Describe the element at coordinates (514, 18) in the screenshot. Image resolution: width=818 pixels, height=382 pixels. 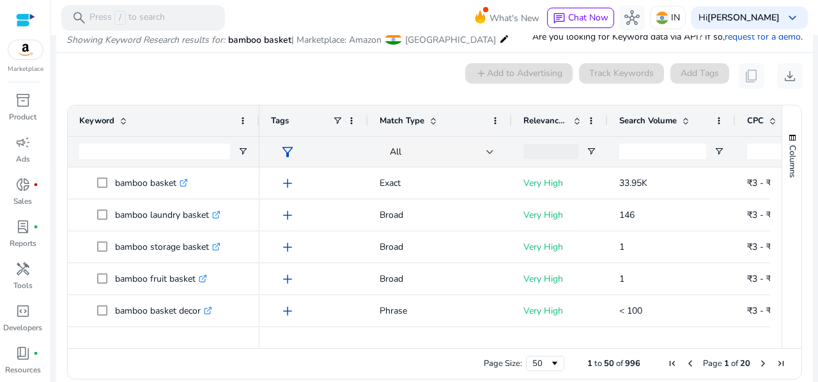
I see `span: What's New` at that location.